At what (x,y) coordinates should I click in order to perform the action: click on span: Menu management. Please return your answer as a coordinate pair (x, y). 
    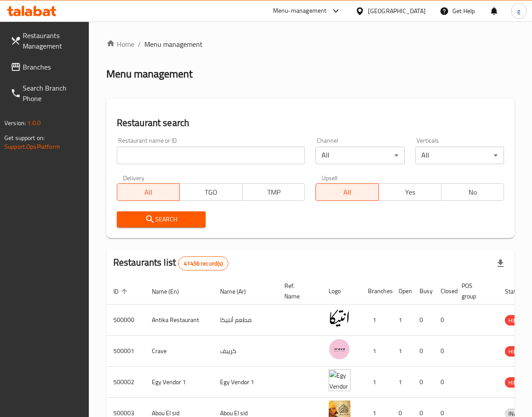
    Looking at the image, I should click on (173, 44).